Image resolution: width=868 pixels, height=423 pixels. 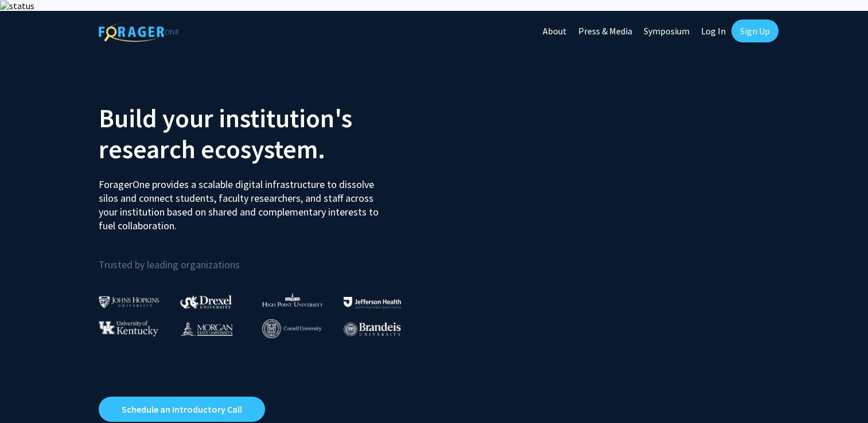 I want to click on a: Press & Media, so click(x=605, y=31).